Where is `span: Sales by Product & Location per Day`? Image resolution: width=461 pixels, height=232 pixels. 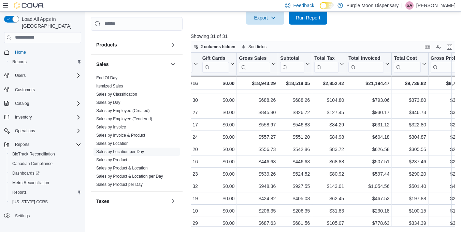
span: Sales by Product & Location per Day is located at coordinates (130, 176).